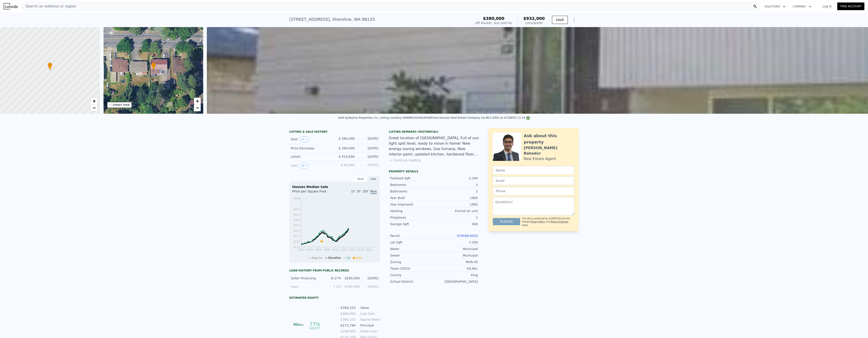  Describe the element at coordinates (534, 191) in the screenshot. I see `input: Phone` at that location.